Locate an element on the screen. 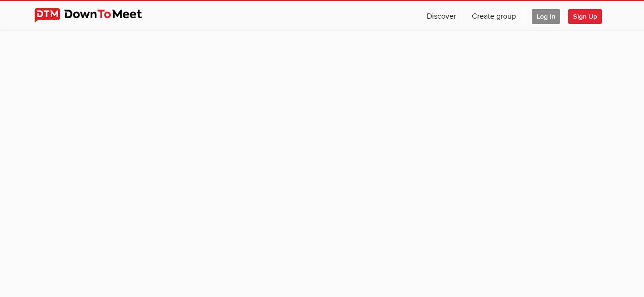  span: Sign Up is located at coordinates (585, 17).